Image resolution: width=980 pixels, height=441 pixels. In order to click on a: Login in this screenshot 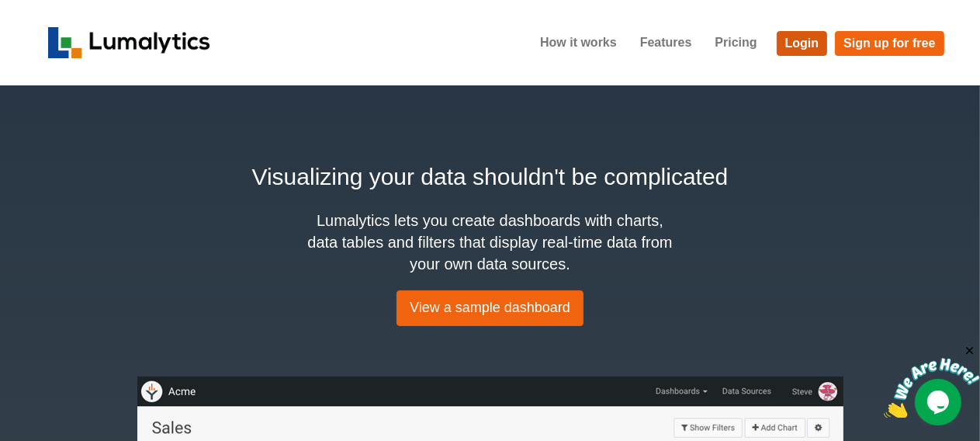, I will do `click(802, 44)`.